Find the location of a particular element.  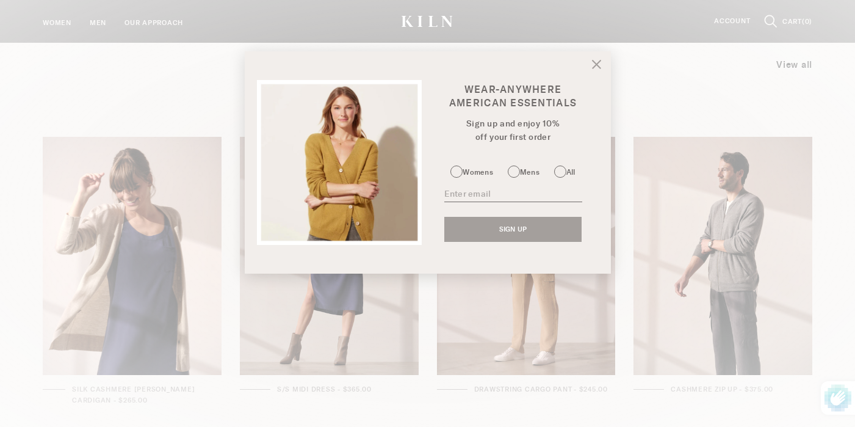

p: Sign up and enjoy 10% off your first order is located at coordinates (514, 131).